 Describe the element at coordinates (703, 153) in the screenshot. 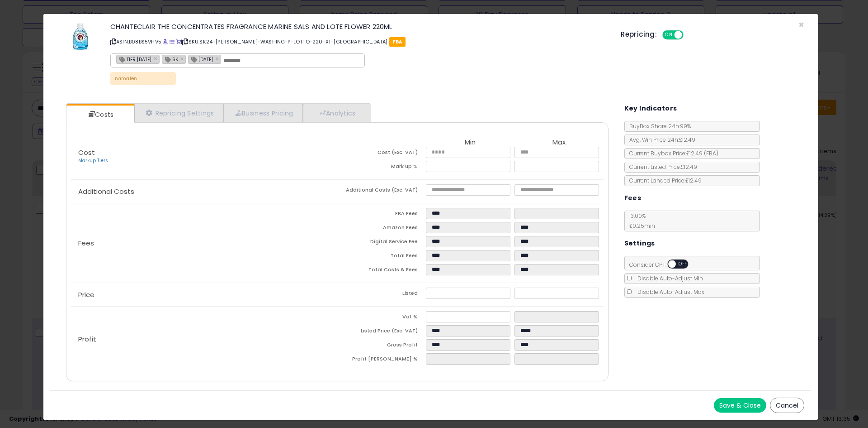

I see `span: £12.49` at that location.